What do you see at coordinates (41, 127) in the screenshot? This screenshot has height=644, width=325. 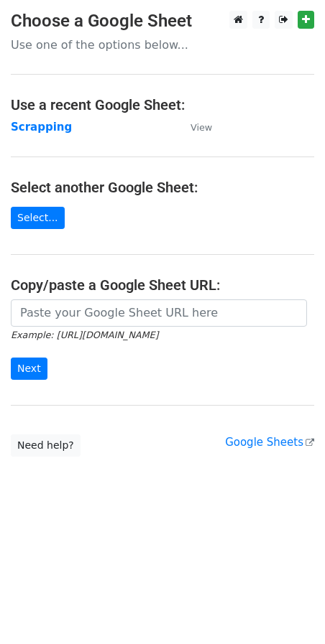 I see `a: Scrapping` at bounding box center [41, 127].